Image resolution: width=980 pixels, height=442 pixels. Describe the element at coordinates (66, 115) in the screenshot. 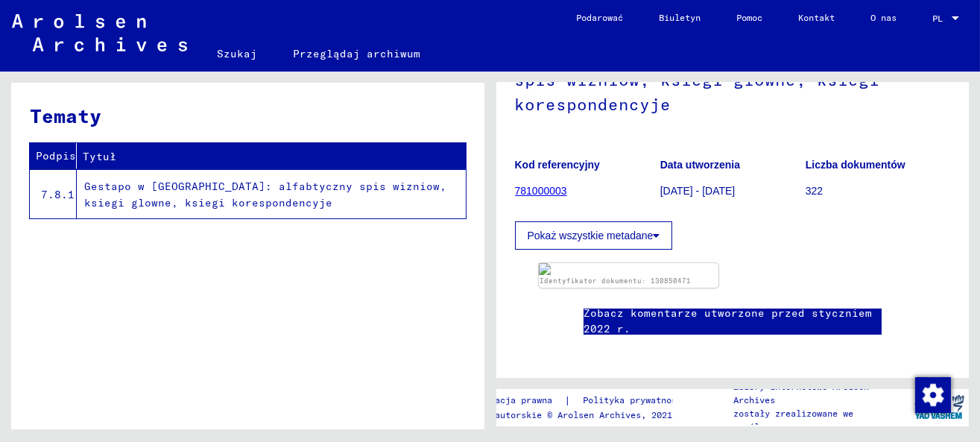

I see `font: Tematy` at that location.